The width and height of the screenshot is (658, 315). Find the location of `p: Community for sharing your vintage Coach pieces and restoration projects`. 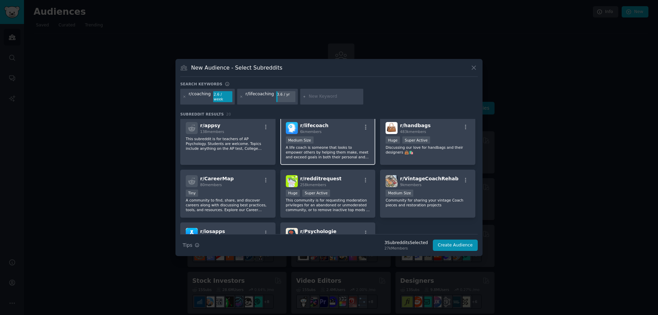

p: Community for sharing your vintage Coach pieces and restoration projects is located at coordinates (428, 203).